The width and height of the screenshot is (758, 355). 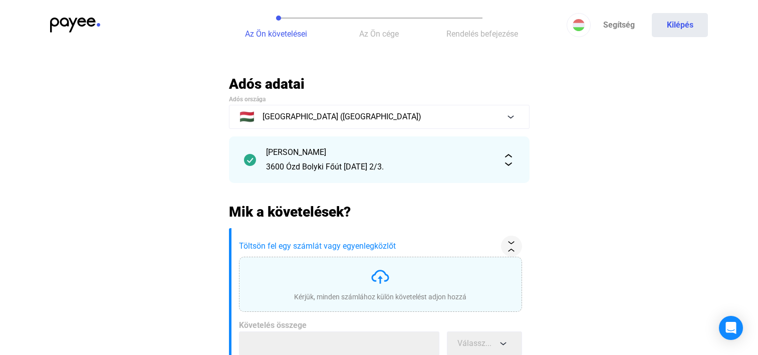 What do you see at coordinates (578, 25) in the screenshot?
I see `button: HU` at bounding box center [578, 25].